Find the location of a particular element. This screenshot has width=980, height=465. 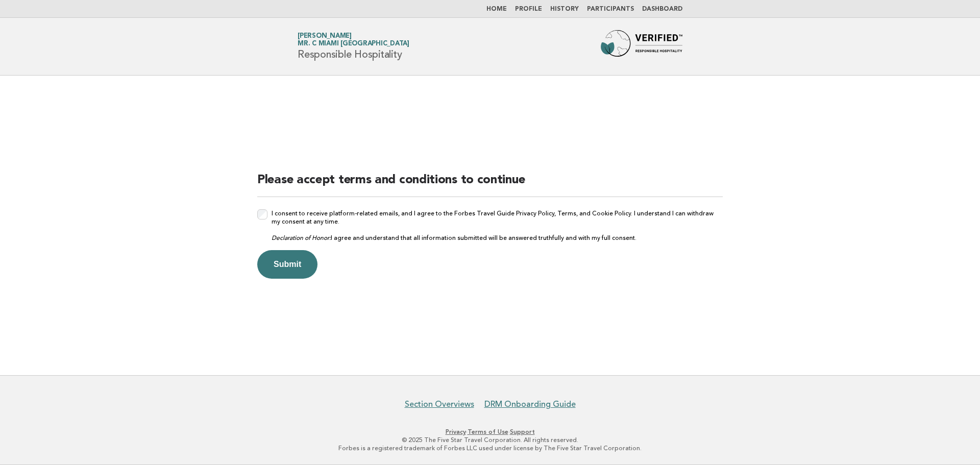

a: Participants is located at coordinates (610, 9).